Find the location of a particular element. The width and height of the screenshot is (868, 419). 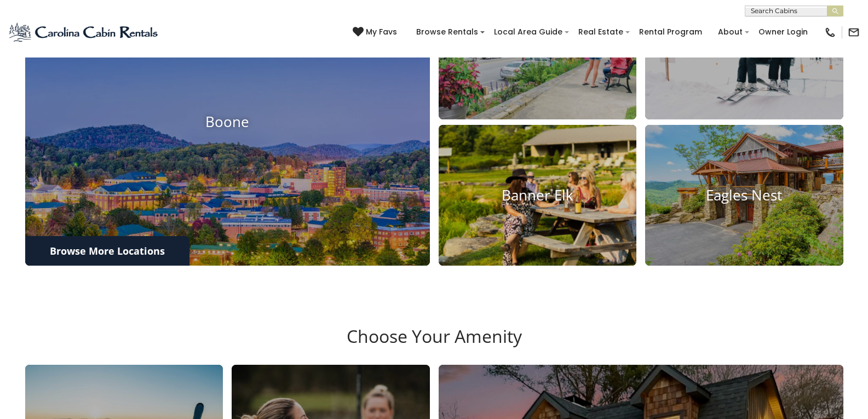

a: Owner Login is located at coordinates (783, 32).